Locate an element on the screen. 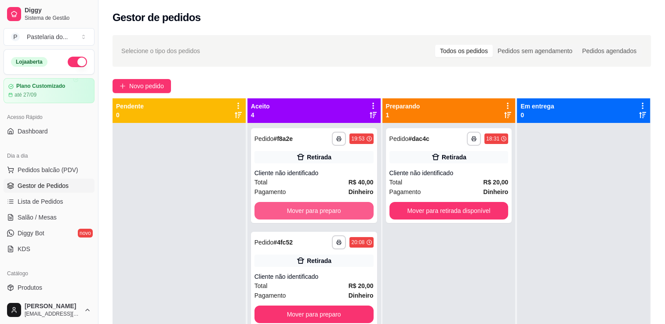 This screenshot has height=324, width=665. button: Select a team is located at coordinates (49, 37).